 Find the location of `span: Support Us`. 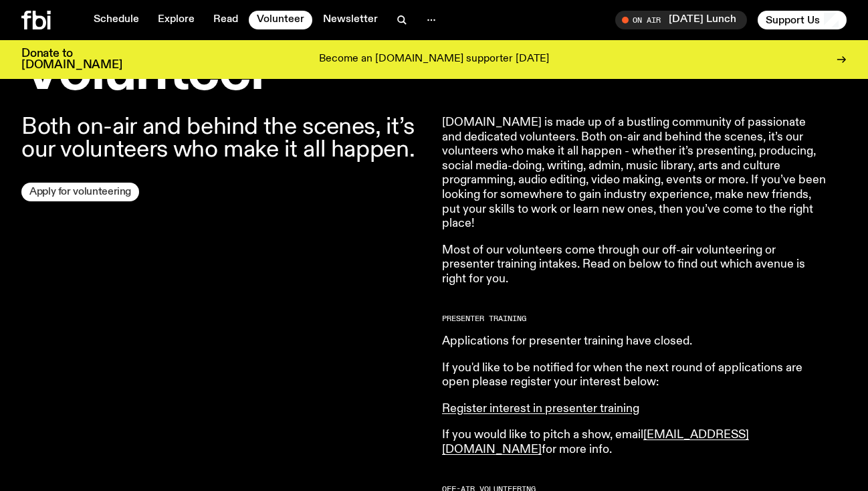

span: Support Us is located at coordinates (792, 20).